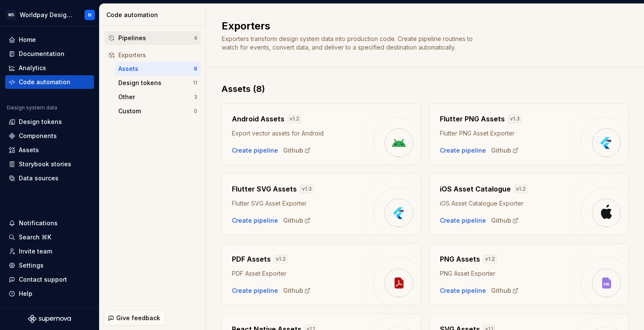  What do you see at coordinates (504, 274) in the screenshot?
I see `div: PNG Asset Exporter` at bounding box center [504, 274].